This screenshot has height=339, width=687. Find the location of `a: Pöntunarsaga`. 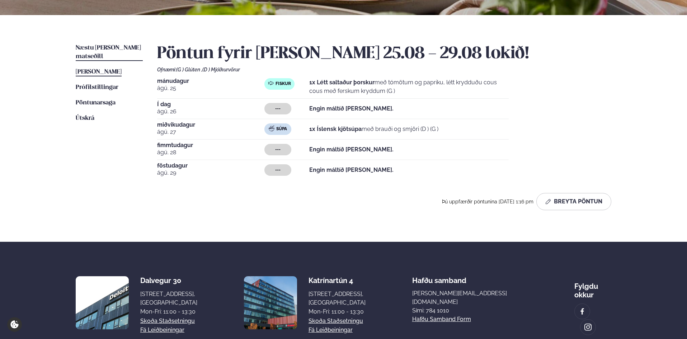

a: Pöntunarsaga is located at coordinates (95, 103).